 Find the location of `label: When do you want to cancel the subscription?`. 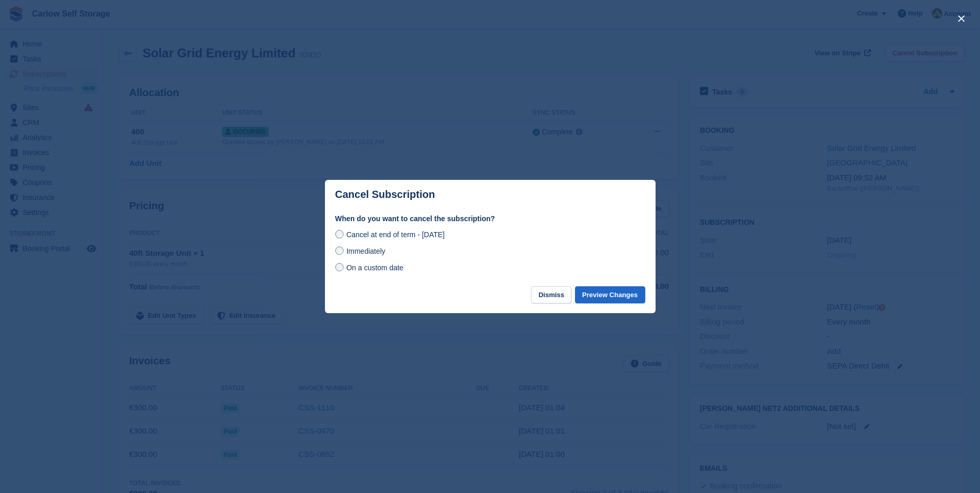

label: When do you want to cancel the subscription? is located at coordinates (490, 218).